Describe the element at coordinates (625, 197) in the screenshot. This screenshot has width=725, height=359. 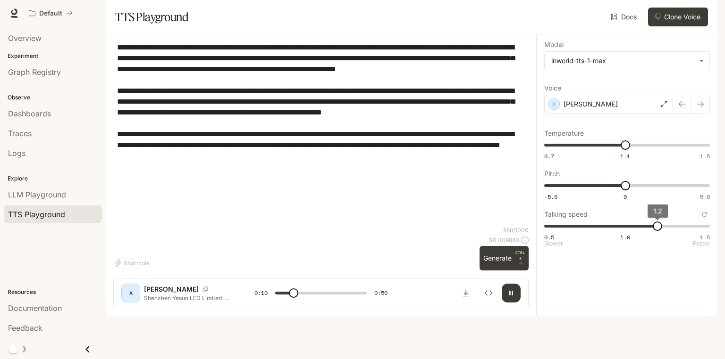
I see `span: 0` at that location.